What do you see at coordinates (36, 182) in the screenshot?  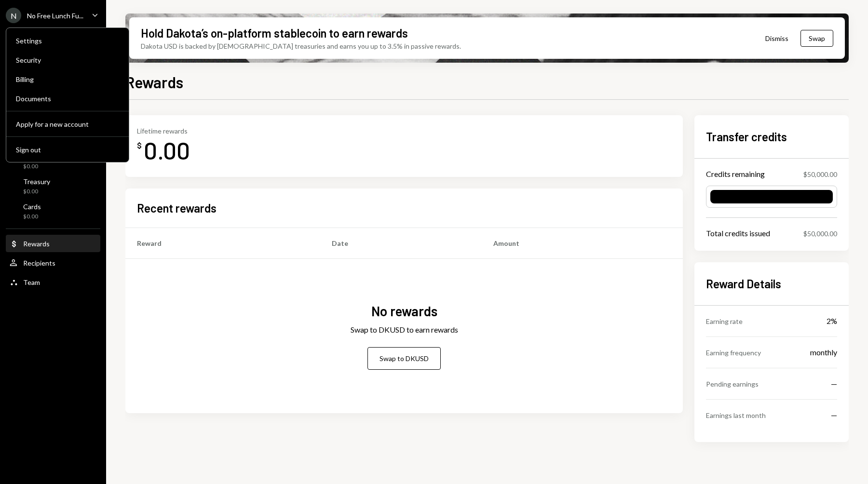 I see `div: Treasury` at bounding box center [36, 182].